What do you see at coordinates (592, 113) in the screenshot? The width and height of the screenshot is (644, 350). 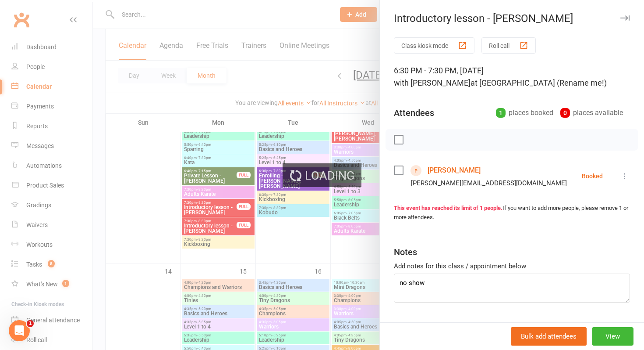 I see `div: places available` at bounding box center [592, 113].